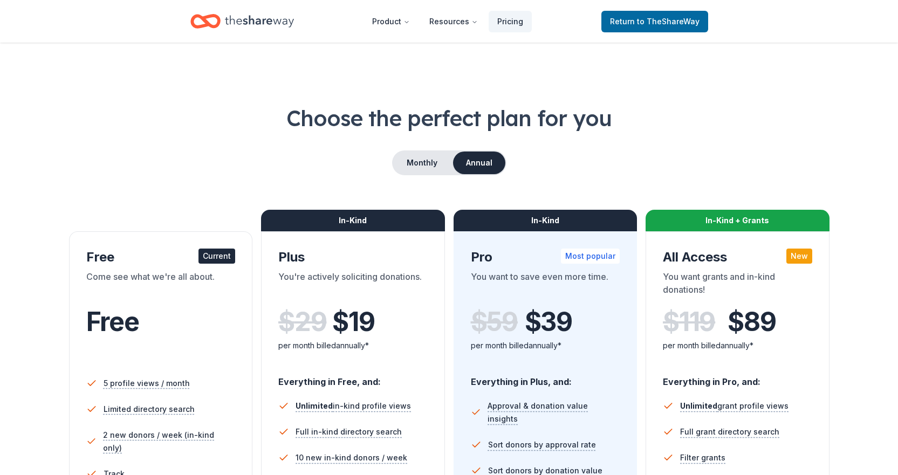  Describe the element at coordinates (479, 163) in the screenshot. I see `button: Annual` at that location.